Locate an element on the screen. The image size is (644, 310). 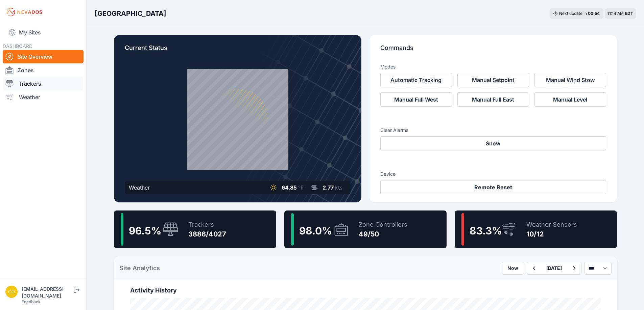
a: Weather is located at coordinates (43, 97).